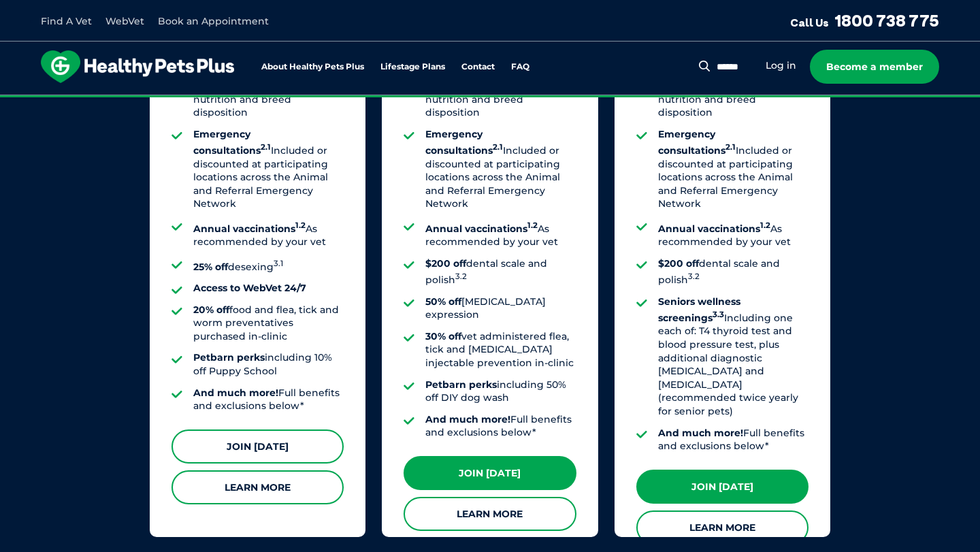 The height and width of the screenshot is (552, 980). Describe the element at coordinates (704, 66) in the screenshot. I see `button: Search` at that location.